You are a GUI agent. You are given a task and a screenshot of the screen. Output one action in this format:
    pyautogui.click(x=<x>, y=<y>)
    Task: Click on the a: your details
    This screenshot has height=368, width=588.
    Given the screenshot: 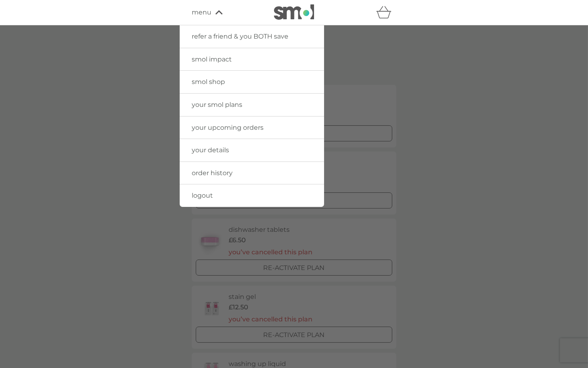 What is the action you would take?
    pyautogui.click(x=252, y=150)
    